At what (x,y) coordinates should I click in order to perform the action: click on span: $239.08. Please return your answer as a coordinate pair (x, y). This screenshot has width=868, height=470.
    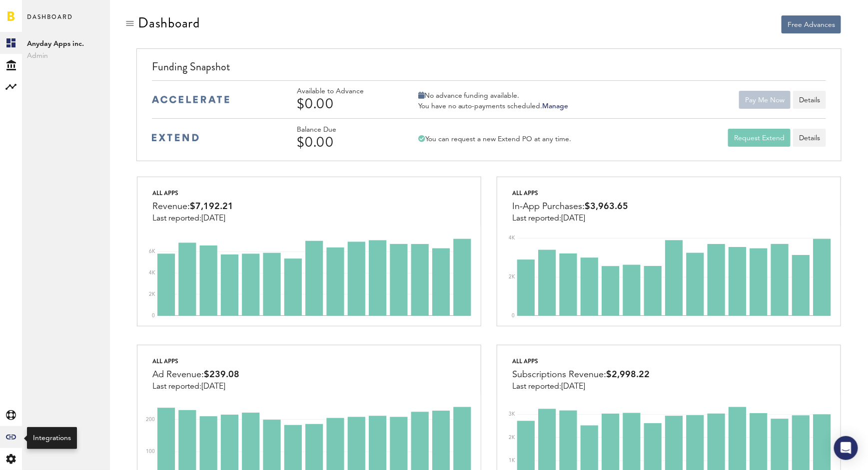
    Looking at the image, I should click on (221, 375).